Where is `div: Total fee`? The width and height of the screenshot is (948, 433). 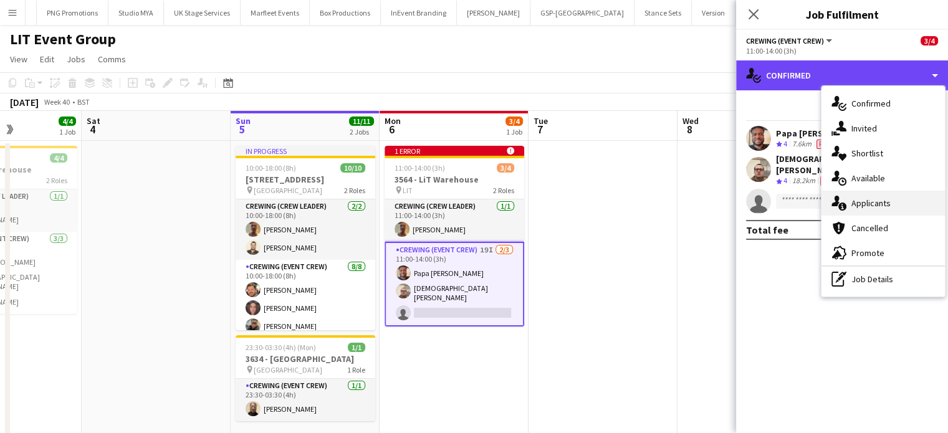 div: Total fee is located at coordinates (768, 230).